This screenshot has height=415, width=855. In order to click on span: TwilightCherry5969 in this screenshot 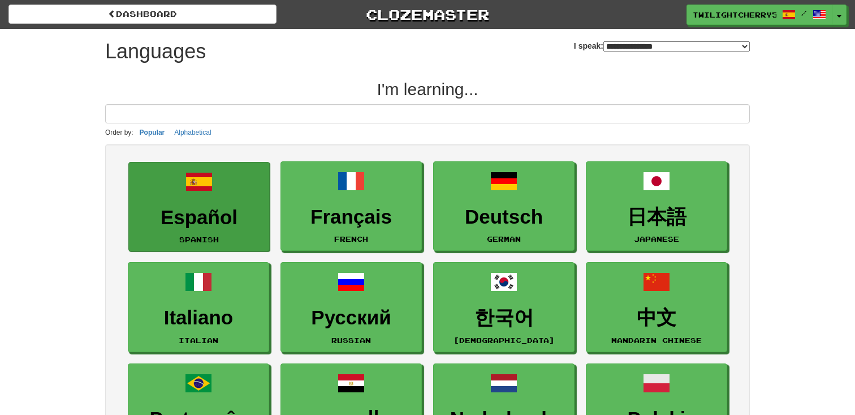, I will do `click(735, 15)`.